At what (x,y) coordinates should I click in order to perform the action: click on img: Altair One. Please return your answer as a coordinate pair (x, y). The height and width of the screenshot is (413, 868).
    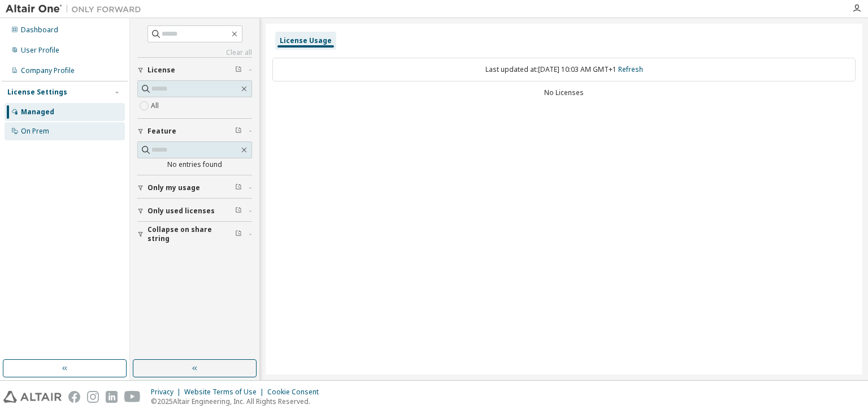
    Looking at the image, I should click on (77, 9).